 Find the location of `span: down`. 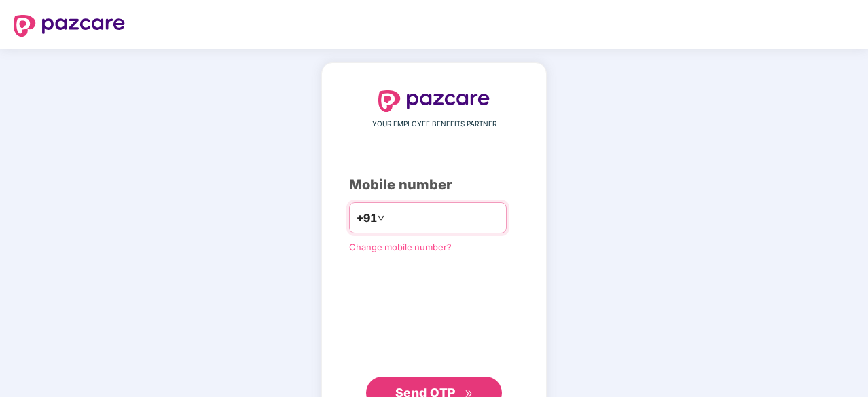

span: down is located at coordinates (381, 218).